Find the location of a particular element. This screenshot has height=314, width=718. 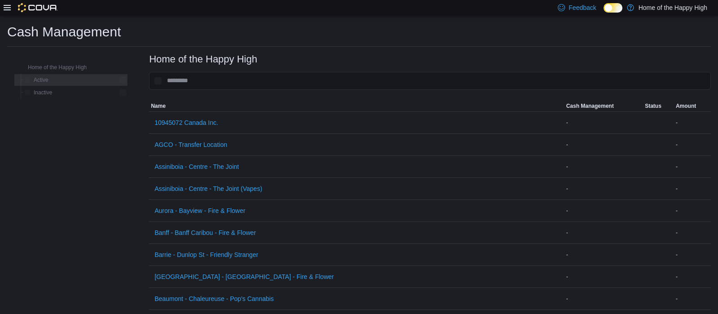

span: Banff - Banff Caribou - Fire & Flower is located at coordinates (205, 232).